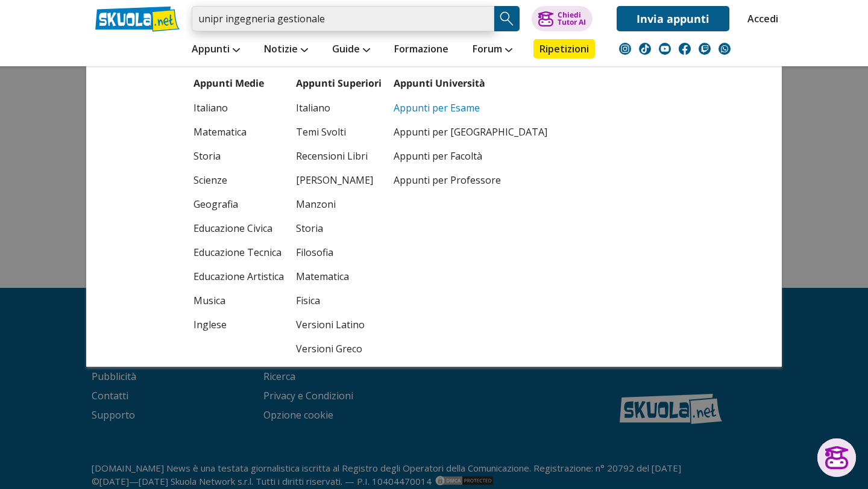  Describe the element at coordinates (238, 300) in the screenshot. I see `a: Musica` at that location.